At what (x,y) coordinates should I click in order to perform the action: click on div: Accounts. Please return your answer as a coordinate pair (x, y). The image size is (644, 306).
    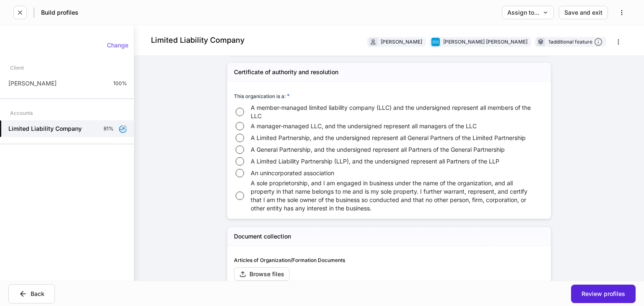
    Looking at the image, I should click on (21, 113).